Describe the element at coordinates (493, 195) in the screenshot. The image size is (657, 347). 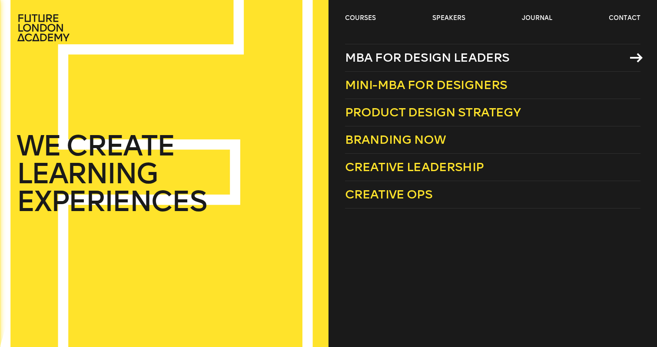
I see `a: Creative Ops` at that location.